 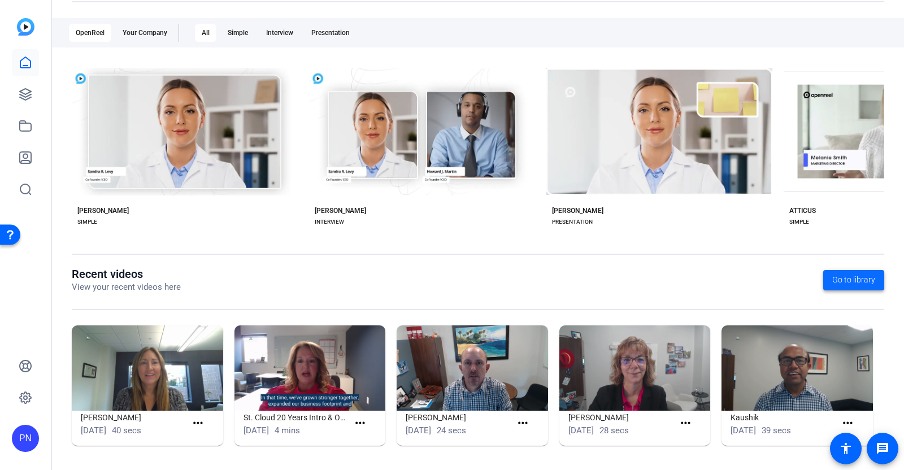 What do you see at coordinates (126, 287) in the screenshot?
I see `p: View your recent videos here` at bounding box center [126, 287].